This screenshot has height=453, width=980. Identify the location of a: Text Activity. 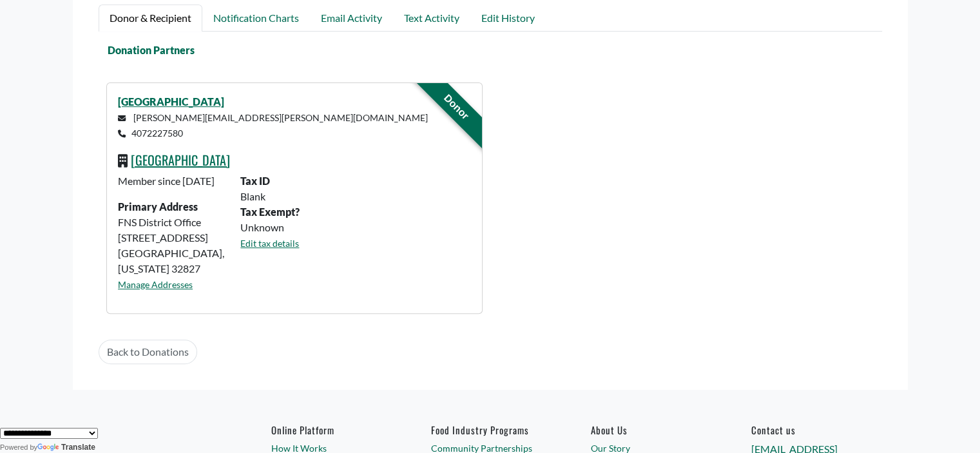
(432, 18).